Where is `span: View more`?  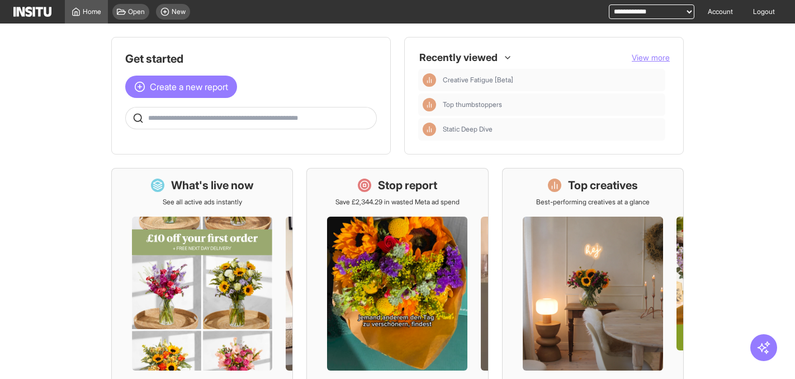
span: View more is located at coordinates (651, 57).